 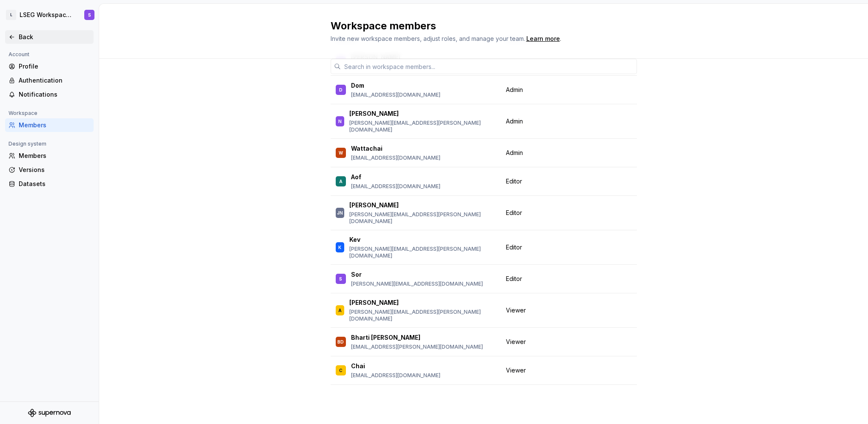 What do you see at coordinates (49, 15) in the screenshot?
I see `button: LLSEG Workspace Design SystemS` at bounding box center [49, 15].